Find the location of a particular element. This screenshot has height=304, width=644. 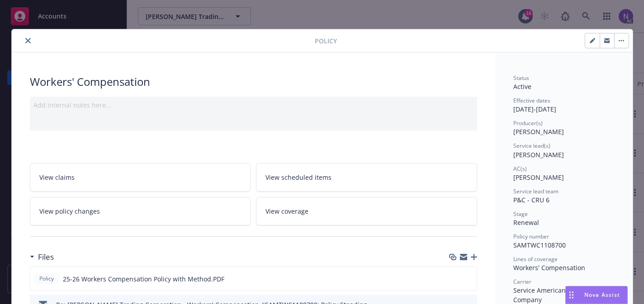

span: Service lead team is located at coordinates (536, 191).